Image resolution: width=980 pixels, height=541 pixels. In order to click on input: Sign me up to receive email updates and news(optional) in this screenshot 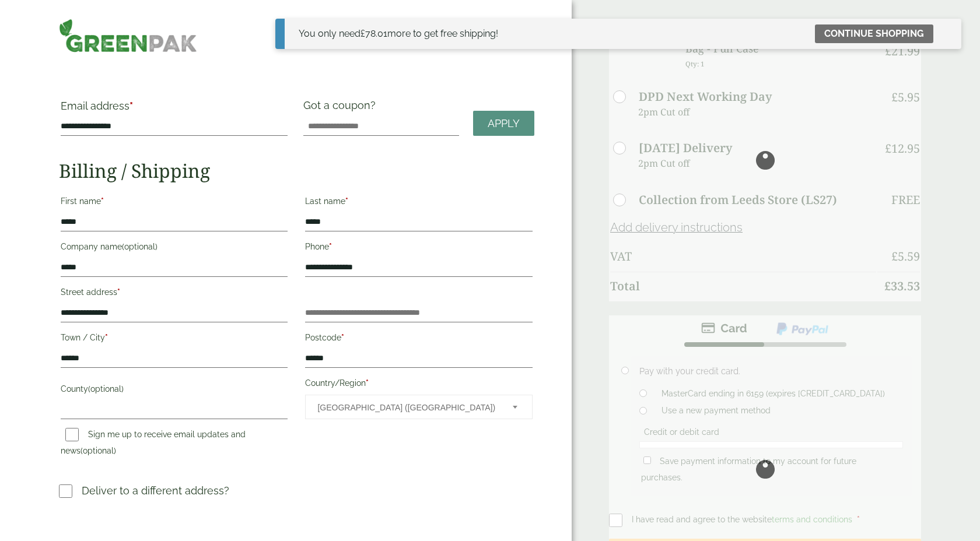, I will do `click(72, 434)`.